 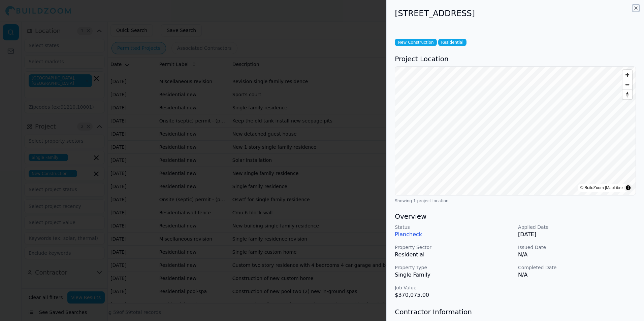 I want to click on h3: Project Location, so click(x=515, y=59).